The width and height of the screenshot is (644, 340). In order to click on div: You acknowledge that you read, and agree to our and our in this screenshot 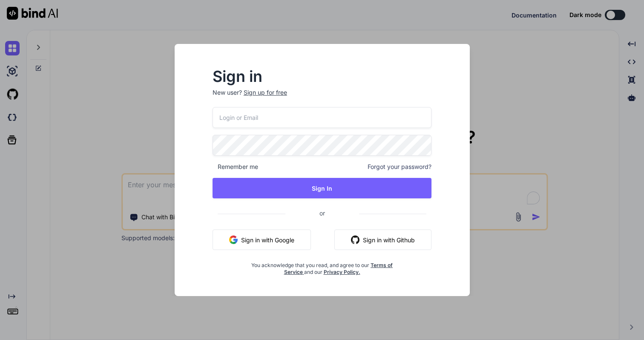, I will do `click(322, 266)`.